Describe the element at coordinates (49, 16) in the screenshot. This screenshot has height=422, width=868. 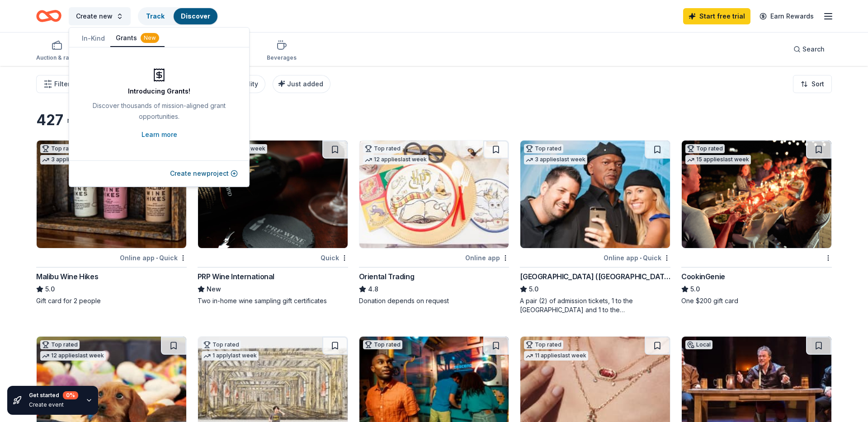
I see `a: Home` at that location.